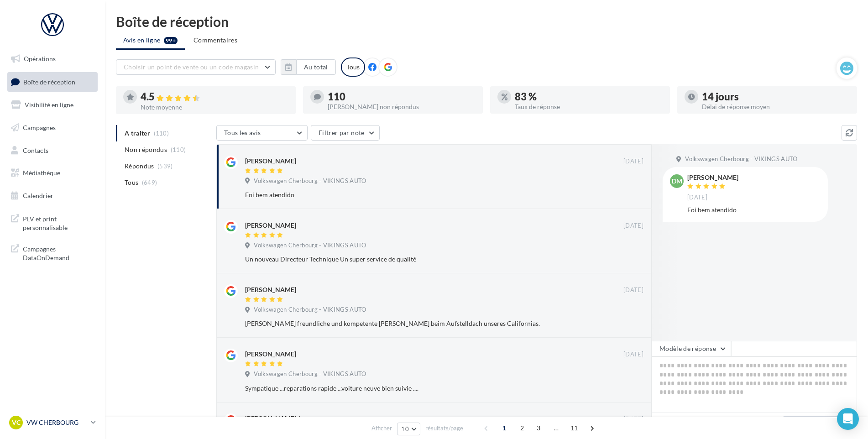 The width and height of the screenshot is (868, 439). I want to click on button: Tous les avis, so click(262, 132).